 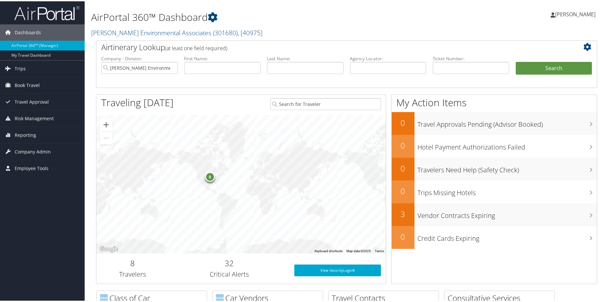 I want to click on label: Company - Division:, so click(x=139, y=57).